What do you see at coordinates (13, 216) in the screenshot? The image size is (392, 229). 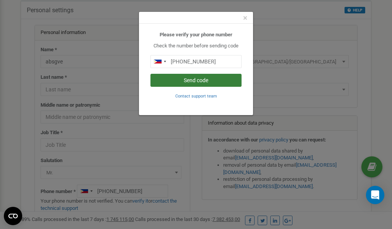 I see `button: Open CMP widget` at bounding box center [13, 216].